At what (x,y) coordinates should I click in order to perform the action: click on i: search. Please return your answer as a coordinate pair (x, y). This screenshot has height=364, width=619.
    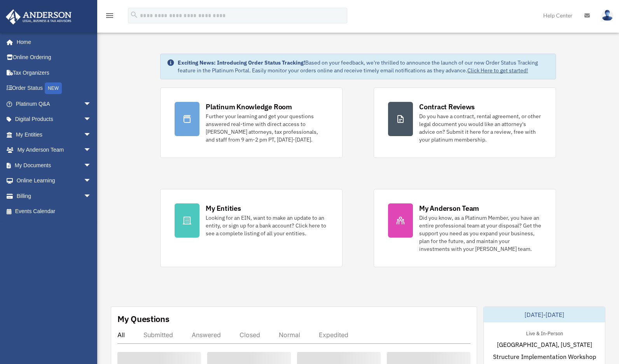
    Looking at the image, I should click on (134, 15).